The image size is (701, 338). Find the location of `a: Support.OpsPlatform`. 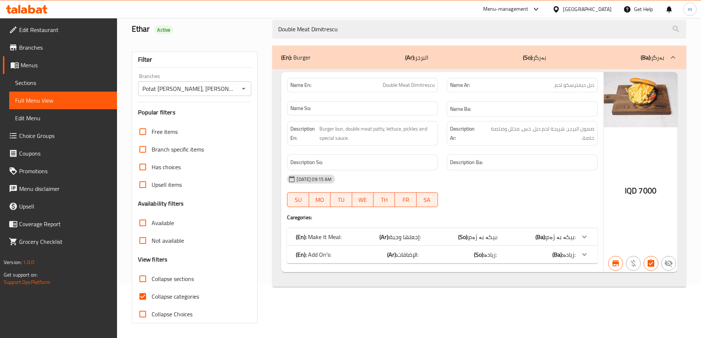

a: Support.OpsPlatform is located at coordinates (27, 282).